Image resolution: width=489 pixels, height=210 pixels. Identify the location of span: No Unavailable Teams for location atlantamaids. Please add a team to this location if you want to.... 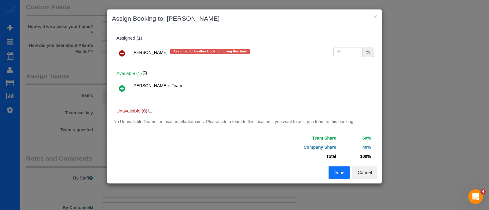
(234, 122).